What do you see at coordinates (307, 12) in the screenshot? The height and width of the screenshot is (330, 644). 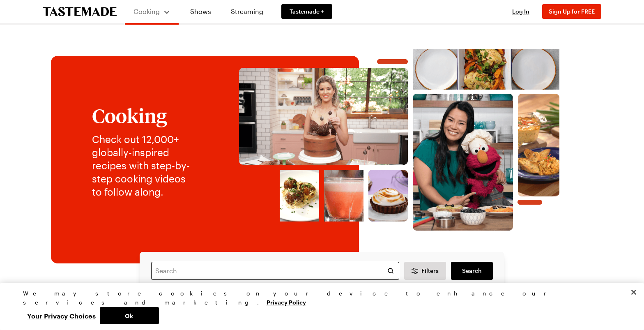 I see `span: Tastemade +` at bounding box center [307, 12].